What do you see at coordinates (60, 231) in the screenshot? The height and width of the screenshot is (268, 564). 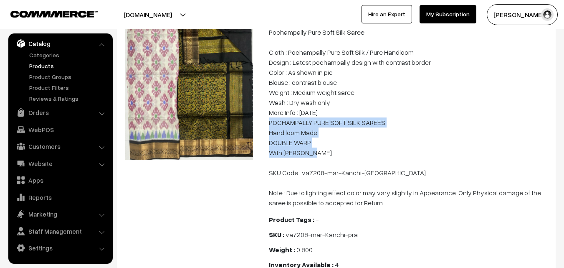 I see `a: Staff Management` at bounding box center [60, 231].